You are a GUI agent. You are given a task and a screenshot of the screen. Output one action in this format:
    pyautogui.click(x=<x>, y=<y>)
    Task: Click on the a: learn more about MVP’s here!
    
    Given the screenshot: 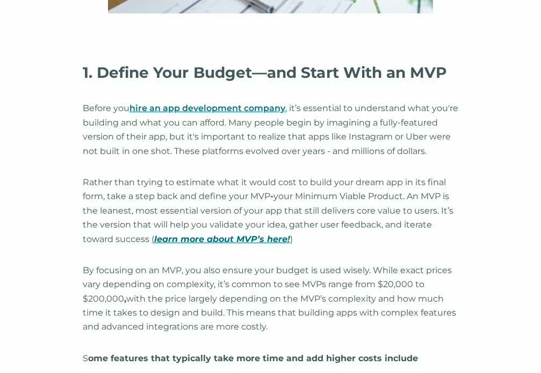 What is the action you would take?
    pyautogui.click(x=222, y=239)
    